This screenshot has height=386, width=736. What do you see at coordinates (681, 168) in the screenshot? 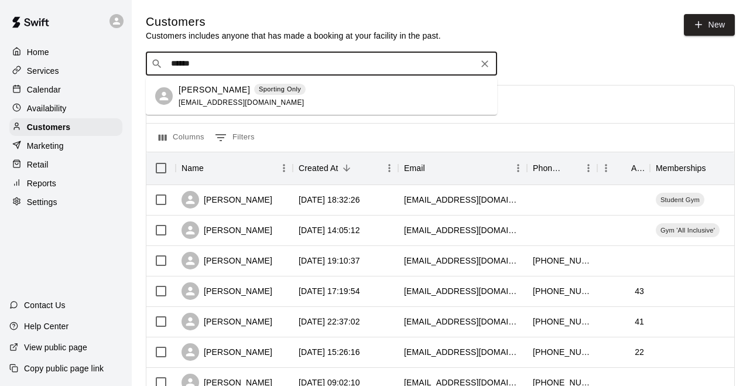
I see `div: Memberships` at bounding box center [681, 168].